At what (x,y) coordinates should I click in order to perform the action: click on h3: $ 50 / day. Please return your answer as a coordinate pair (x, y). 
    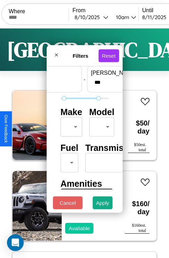
    Looking at the image, I should click on (139, 127).